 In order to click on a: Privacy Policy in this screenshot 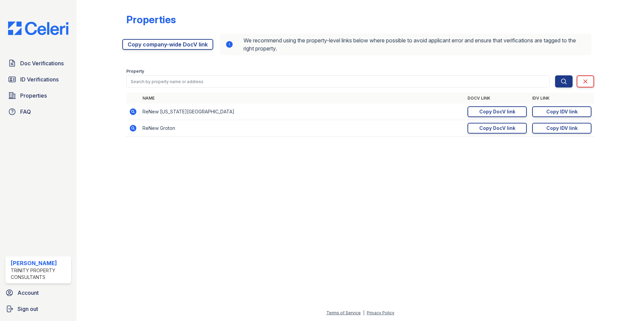, I will do `click(380, 313)`.